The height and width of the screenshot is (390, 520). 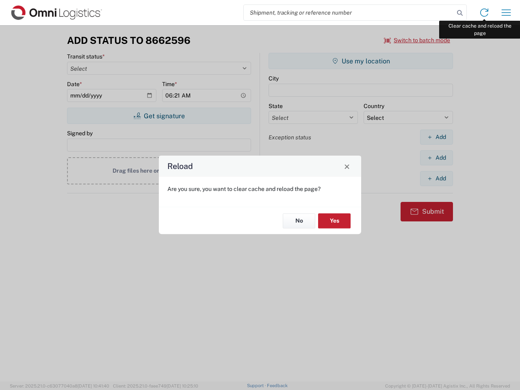 What do you see at coordinates (299, 220) in the screenshot?
I see `button: No` at bounding box center [299, 220].